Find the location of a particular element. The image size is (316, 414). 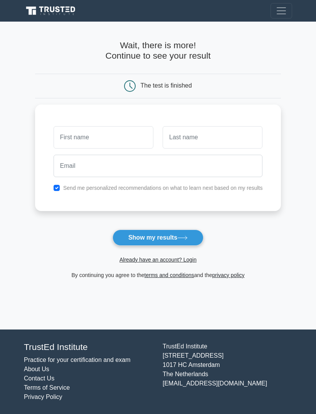

a: Contact Us is located at coordinates (39, 378).